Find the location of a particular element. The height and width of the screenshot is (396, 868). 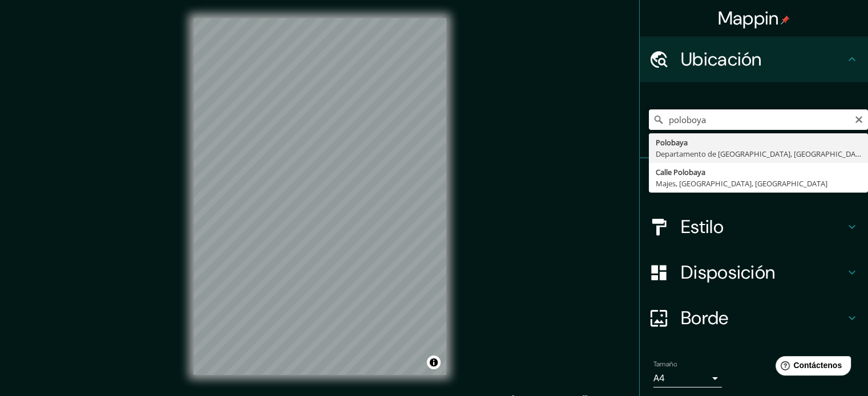

font: Disposición is located at coordinates (727, 273).